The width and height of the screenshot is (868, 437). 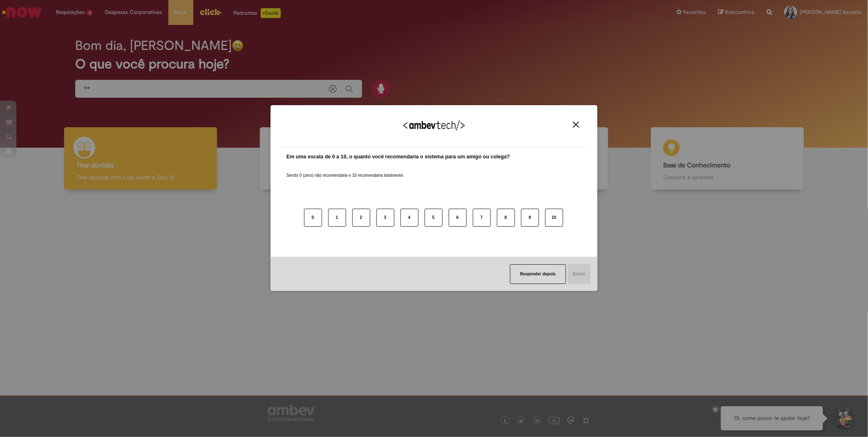 What do you see at coordinates (482, 217) in the screenshot?
I see `button: 7` at bounding box center [482, 217].